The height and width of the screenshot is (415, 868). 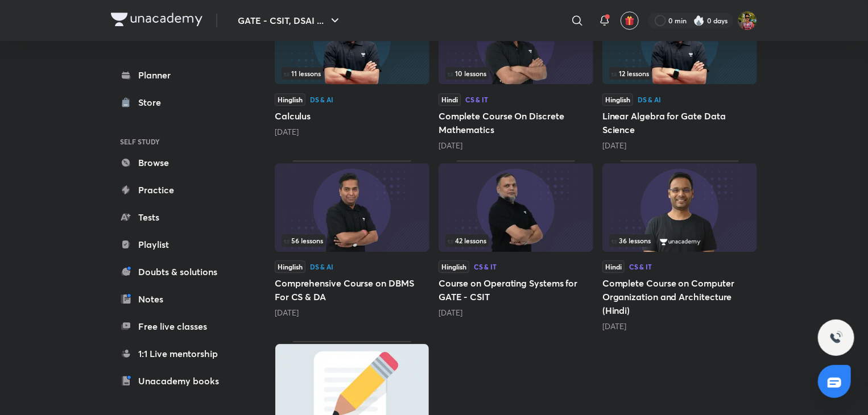 I want to click on div: Store, so click(x=153, y=103).